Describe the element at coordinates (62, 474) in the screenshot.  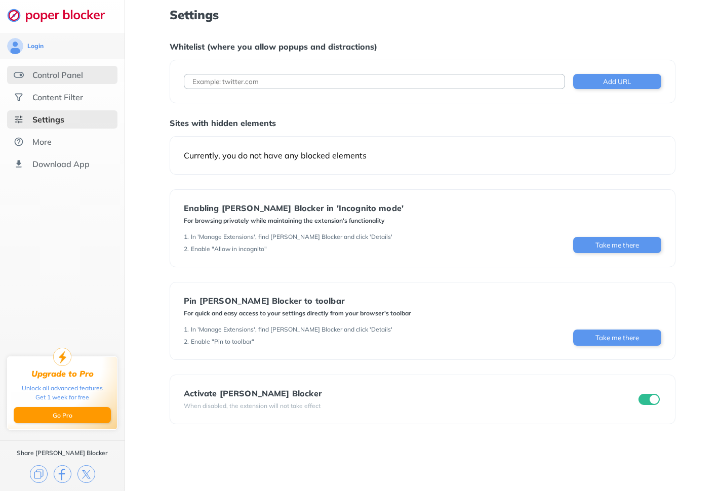
I see `img: facebook.svg` at that location.